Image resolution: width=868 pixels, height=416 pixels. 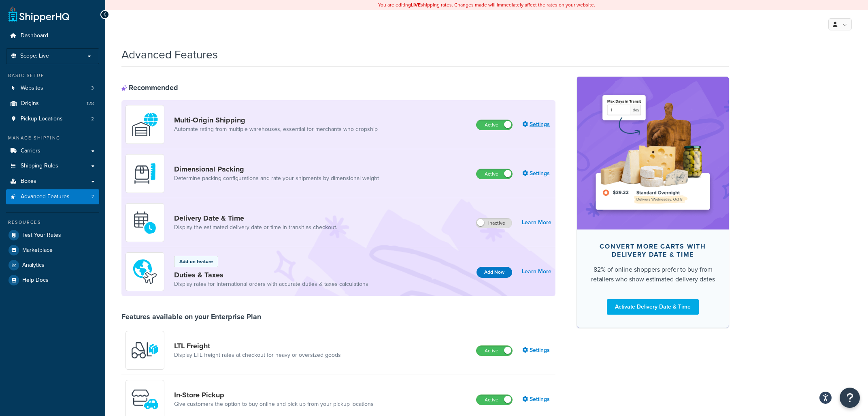 I want to click on a: Give customers the option to buy online and pick up from your pickup locations, so click(x=274, y=404).